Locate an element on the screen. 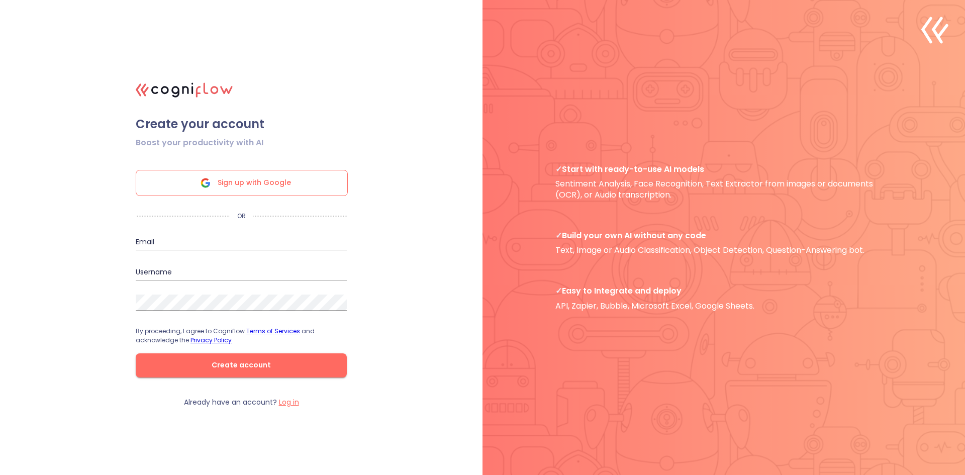 The image size is (965, 475). p: Sentiment Analysis, Face Recognition, Text Extractor from images or documents (OCR), or Audio tra... is located at coordinates (724, 182).